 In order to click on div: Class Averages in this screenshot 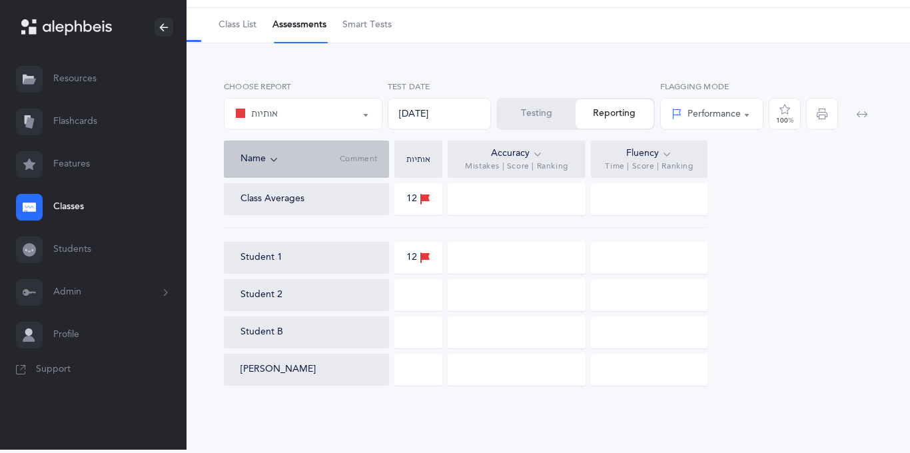, I will do `click(273, 199)`.